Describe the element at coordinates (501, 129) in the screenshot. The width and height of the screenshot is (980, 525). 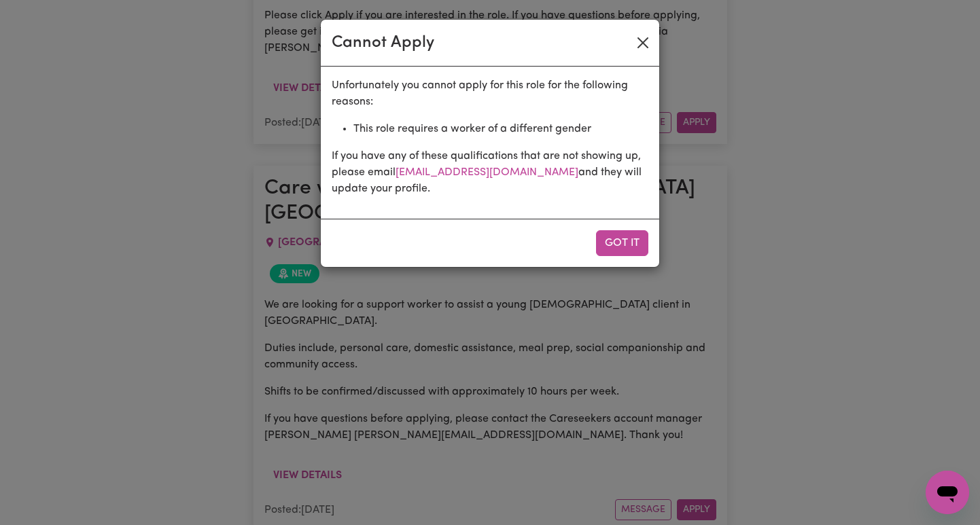
I see `li: This role requires a worker of a different gender` at that location.